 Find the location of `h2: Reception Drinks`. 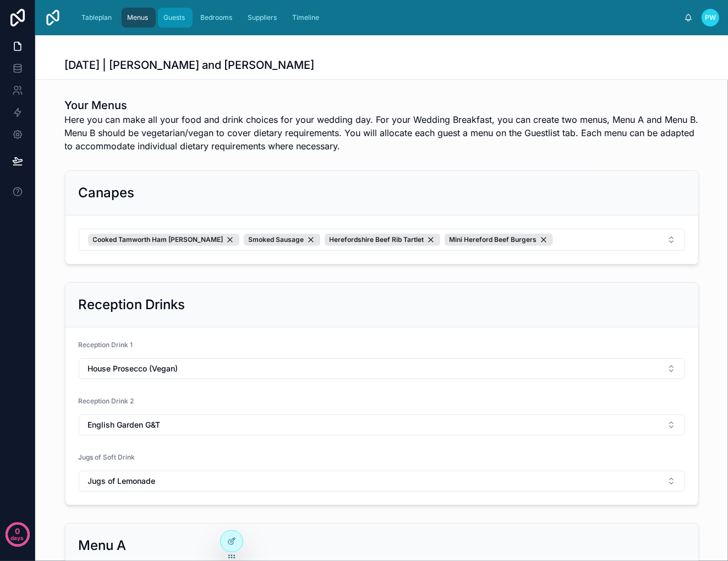

h2: Reception Drinks is located at coordinates (132, 305).